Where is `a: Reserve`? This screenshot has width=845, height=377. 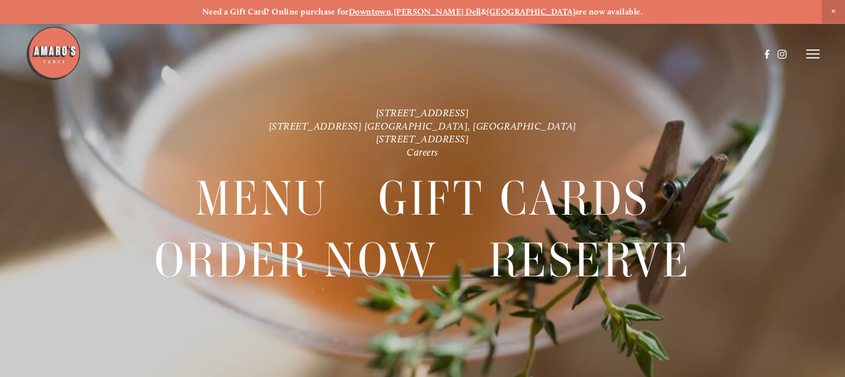
a: Reserve is located at coordinates (589, 260).